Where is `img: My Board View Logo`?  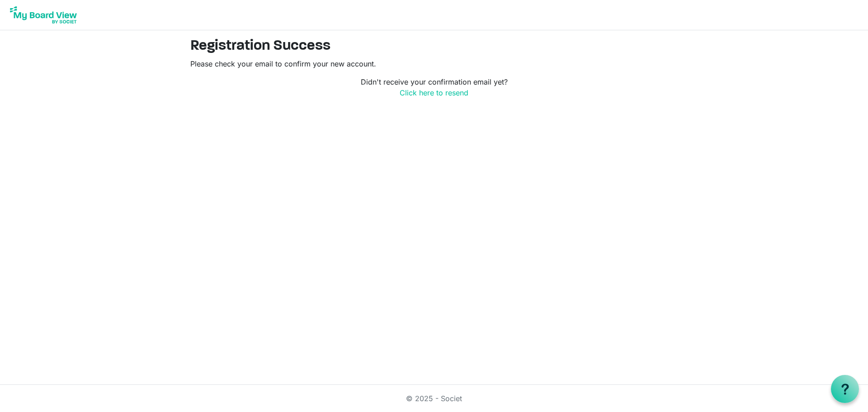 img: My Board View Logo is located at coordinates (44, 15).